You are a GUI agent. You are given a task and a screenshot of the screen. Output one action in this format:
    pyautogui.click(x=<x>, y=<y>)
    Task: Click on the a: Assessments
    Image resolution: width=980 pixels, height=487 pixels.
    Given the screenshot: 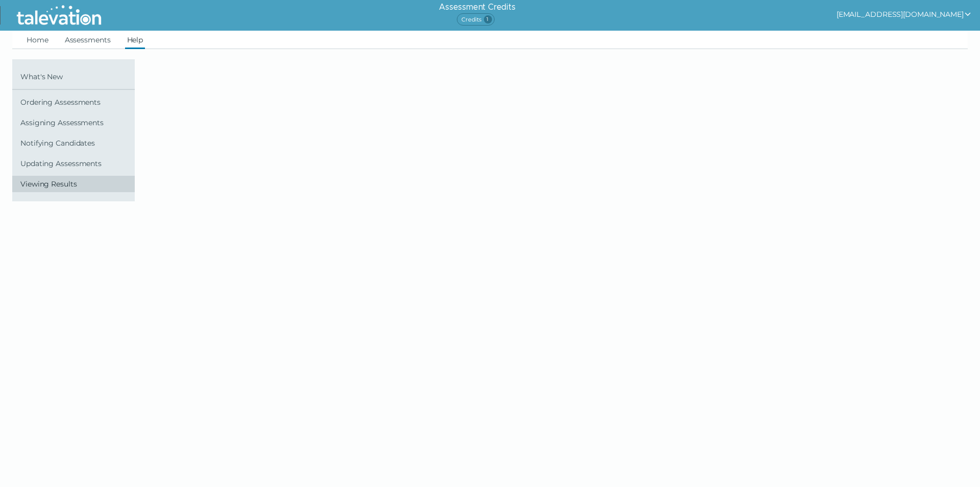 What is the action you would take?
    pyautogui.click(x=88, y=40)
    